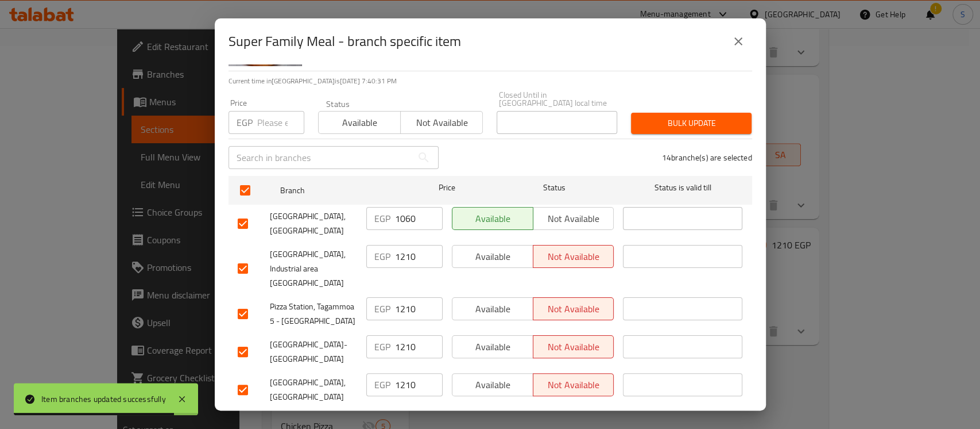  I want to click on h2: Super Family Meal - branch specific item, so click(344, 41).